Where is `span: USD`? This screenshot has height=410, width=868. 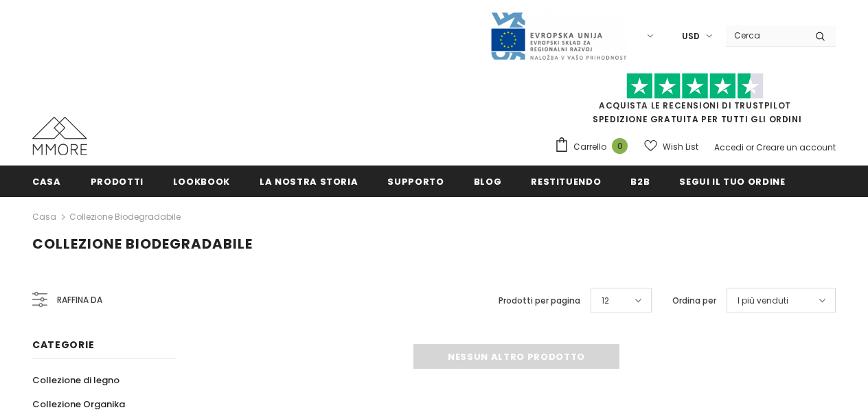 span: USD is located at coordinates (690, 36).